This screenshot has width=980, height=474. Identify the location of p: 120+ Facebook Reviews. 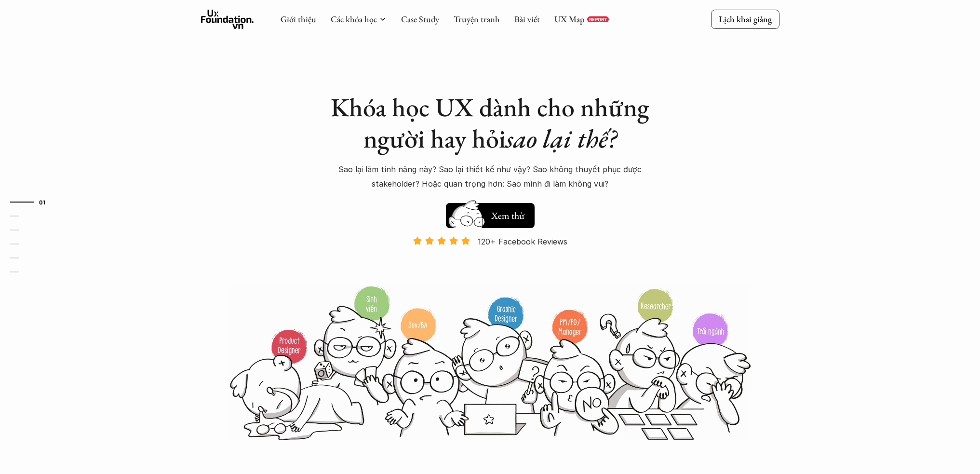
(522, 242).